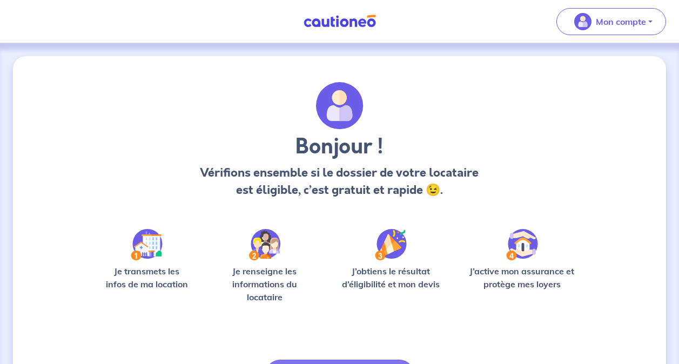 This screenshot has width=679, height=364. I want to click on img: /static/f3e743aab9439237c3e2196e4328bba9/Step-3.svg, so click(391, 245).